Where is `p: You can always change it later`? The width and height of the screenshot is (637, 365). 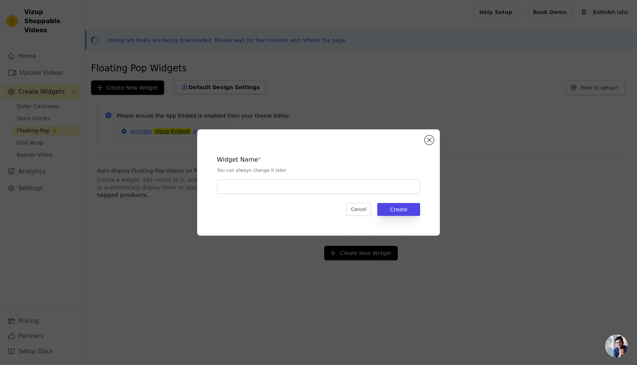 p: You can always change it later is located at coordinates (319, 170).